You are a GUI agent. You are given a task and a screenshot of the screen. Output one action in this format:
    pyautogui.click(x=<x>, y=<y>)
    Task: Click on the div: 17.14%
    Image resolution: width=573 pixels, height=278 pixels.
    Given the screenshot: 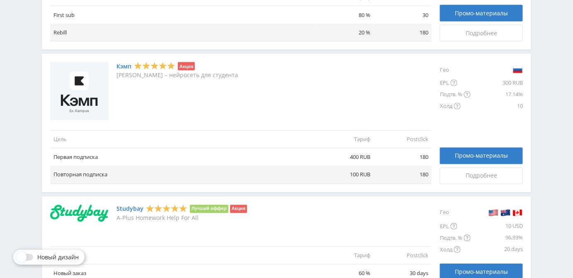 What is the action you would take?
    pyautogui.click(x=497, y=95)
    